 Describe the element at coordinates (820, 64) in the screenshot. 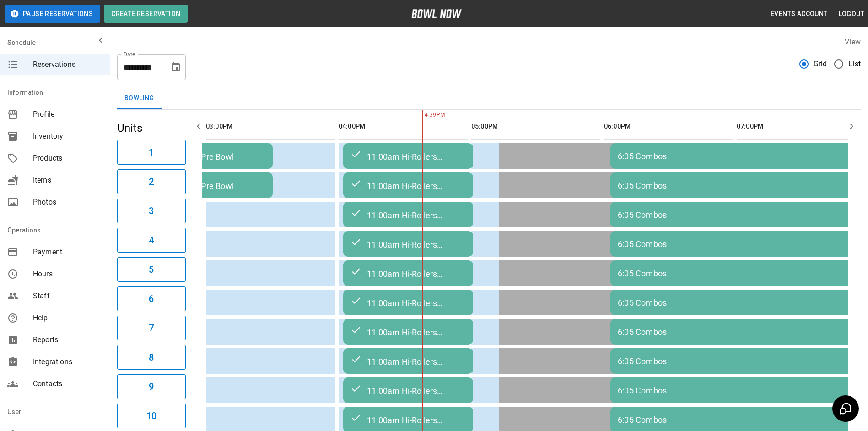

I see `span: Grid` at that location.